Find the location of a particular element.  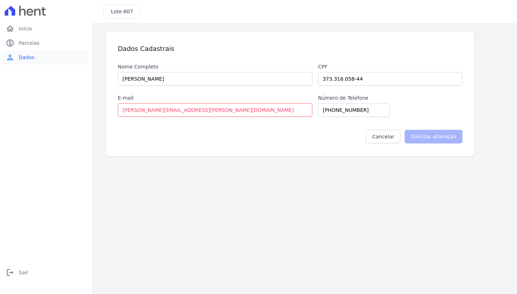

h3: Dados Cadastrais is located at coordinates (146, 49).